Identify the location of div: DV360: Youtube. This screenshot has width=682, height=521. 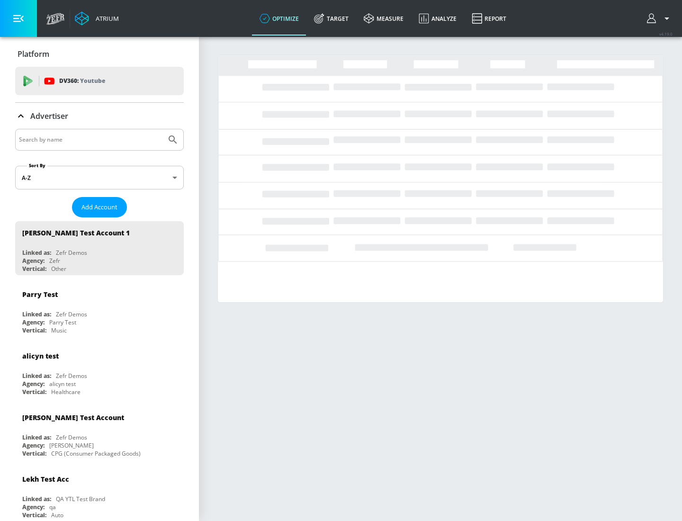
(99, 81).